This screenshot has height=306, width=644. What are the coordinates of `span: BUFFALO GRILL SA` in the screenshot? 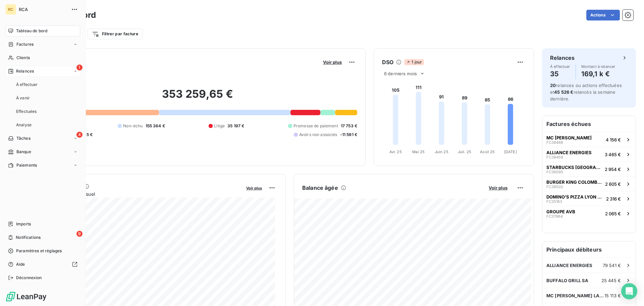 It's located at (567, 280).